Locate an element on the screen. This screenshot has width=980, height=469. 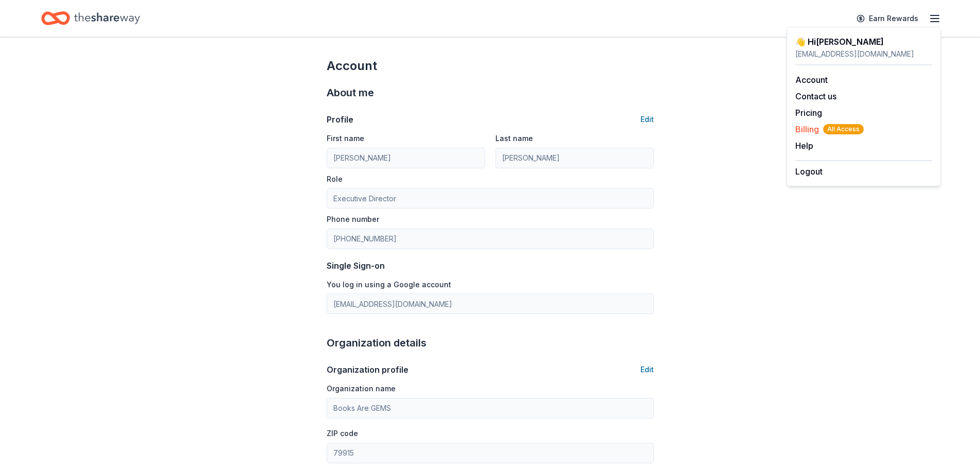
div: Account is located at coordinates (490, 66).